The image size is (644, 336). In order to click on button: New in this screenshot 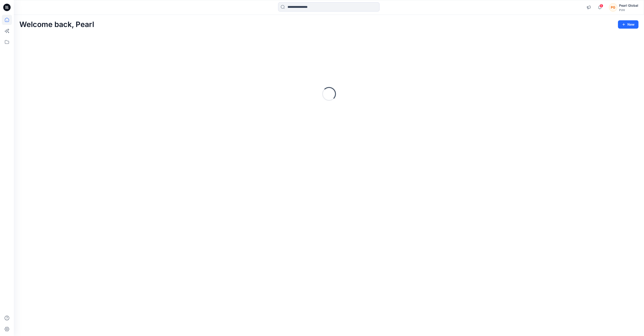, I will do `click(628, 24)`.